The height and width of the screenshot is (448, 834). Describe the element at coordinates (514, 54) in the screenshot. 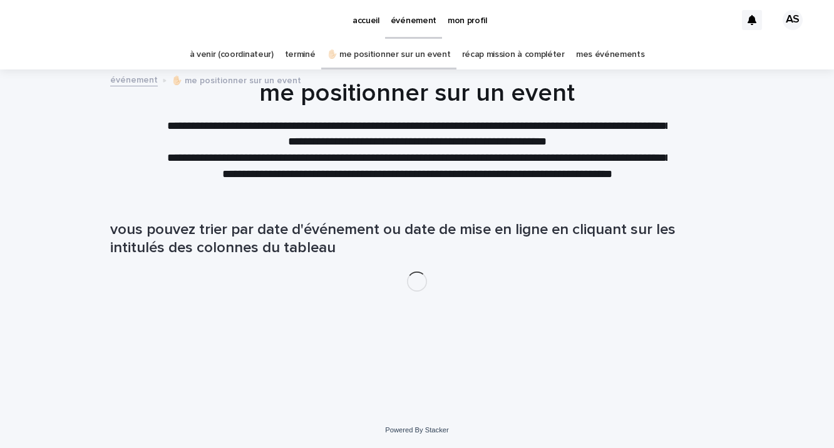

I see `a: récap mission à compléter` at that location.